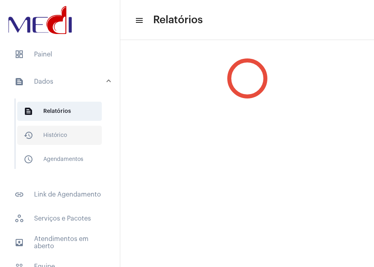 The width and height of the screenshot is (374, 267). What do you see at coordinates (60, 195) in the screenshot?
I see `span: Link de Agendamento` at bounding box center [60, 195].